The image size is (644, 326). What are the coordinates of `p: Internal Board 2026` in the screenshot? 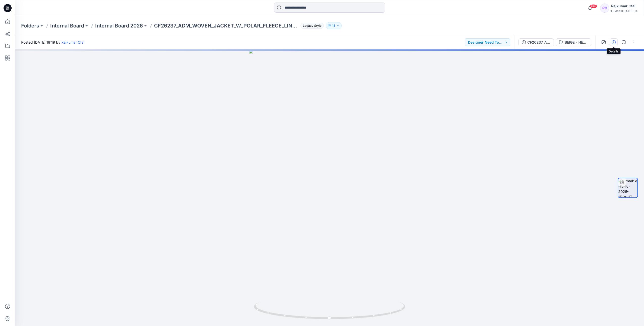 It's located at (119, 26).